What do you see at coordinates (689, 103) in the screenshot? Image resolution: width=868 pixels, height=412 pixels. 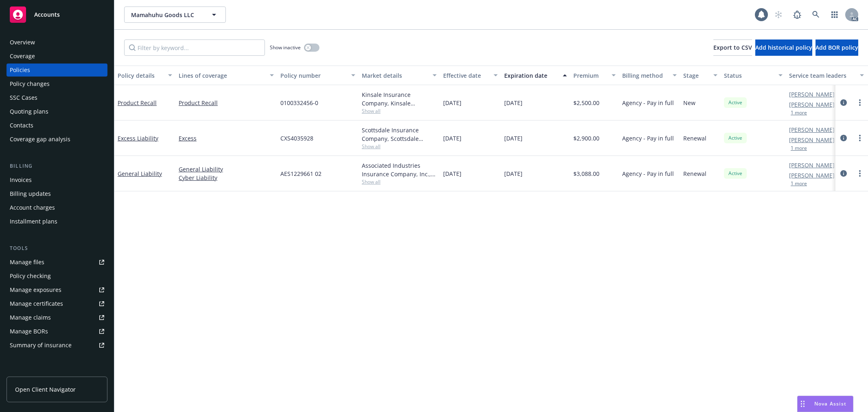 I see `span: New` at bounding box center [689, 103].